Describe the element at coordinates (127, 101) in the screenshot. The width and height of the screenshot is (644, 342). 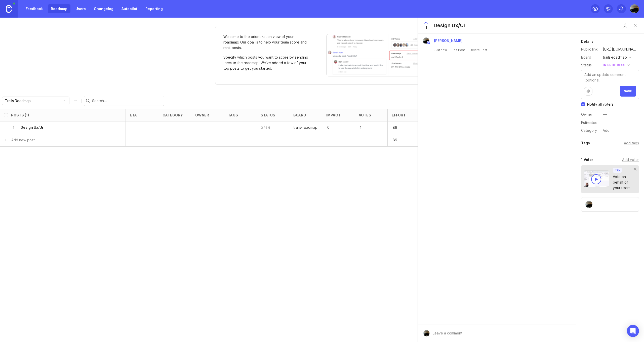
I see `input: Search...` at that location.